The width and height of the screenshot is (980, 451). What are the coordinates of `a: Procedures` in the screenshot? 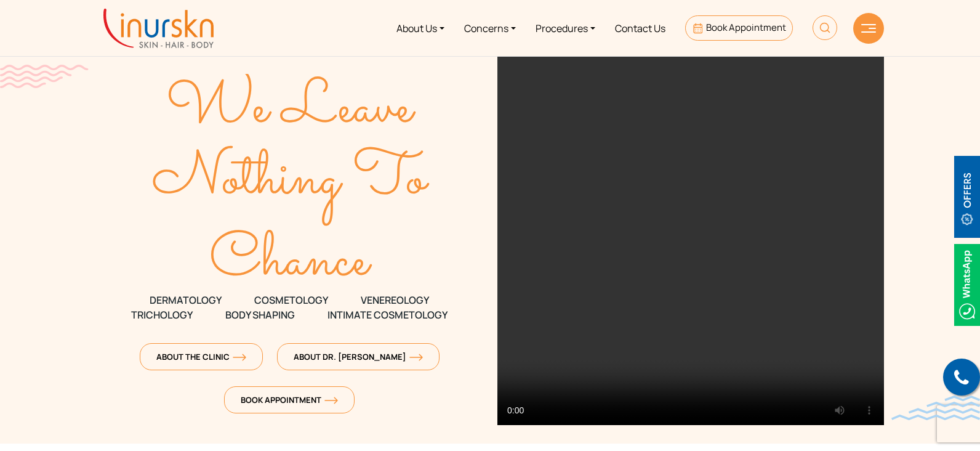 It's located at (565, 27).